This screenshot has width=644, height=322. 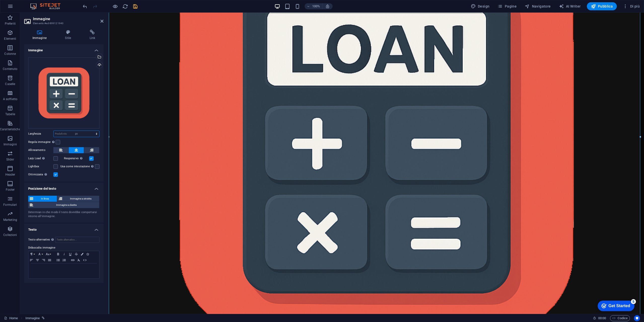 What do you see at coordinates (64, 214) in the screenshot?
I see `div: Determian in che modo il testo dovrebbe comportarsi intorno all'immagine.` at bounding box center [64, 214].